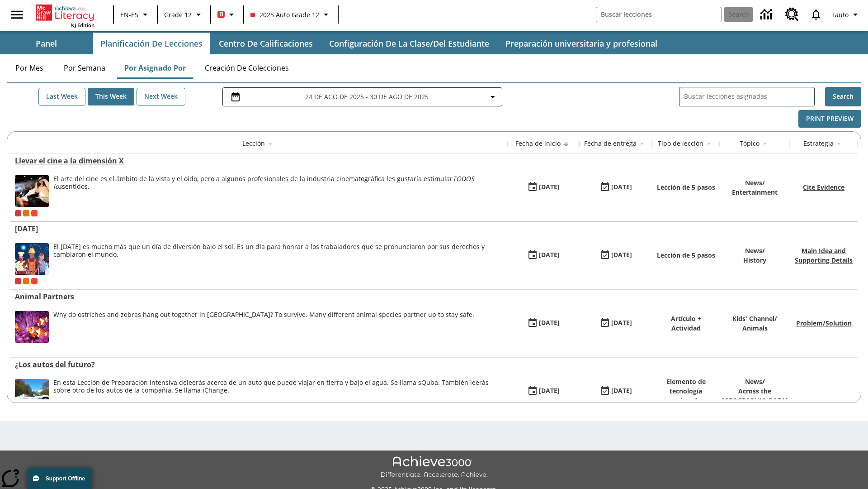 The width and height of the screenshot is (868, 489). What do you see at coordinates (581, 44) in the screenshot?
I see `button: Preparación universitaria y profesional` at bounding box center [581, 44].